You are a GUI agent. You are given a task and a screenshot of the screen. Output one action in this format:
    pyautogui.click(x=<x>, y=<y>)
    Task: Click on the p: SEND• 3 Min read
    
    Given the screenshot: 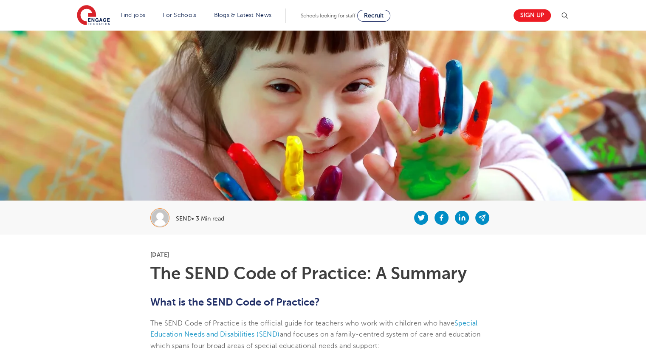 What is the action you would take?
    pyautogui.click(x=200, y=219)
    